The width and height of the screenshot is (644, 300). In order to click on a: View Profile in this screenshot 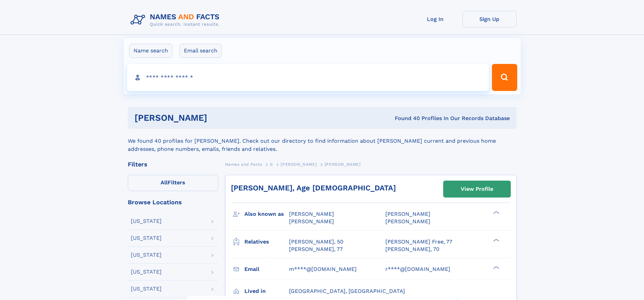, I will do `click(477, 189)`.